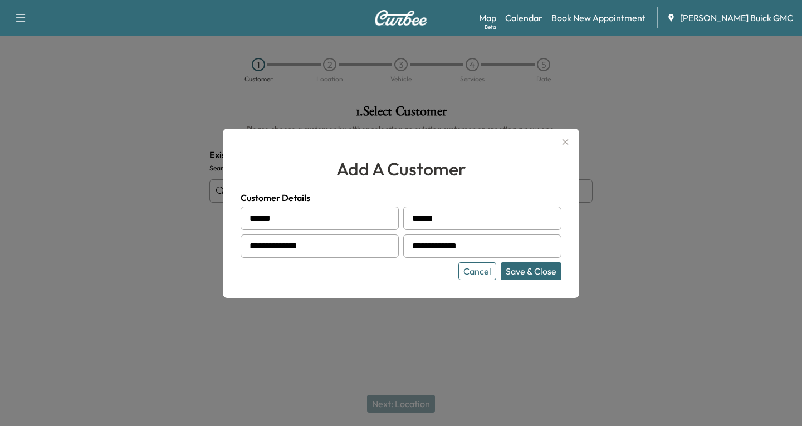 This screenshot has height=426, width=802. I want to click on a: Book New Appointment, so click(598, 18).